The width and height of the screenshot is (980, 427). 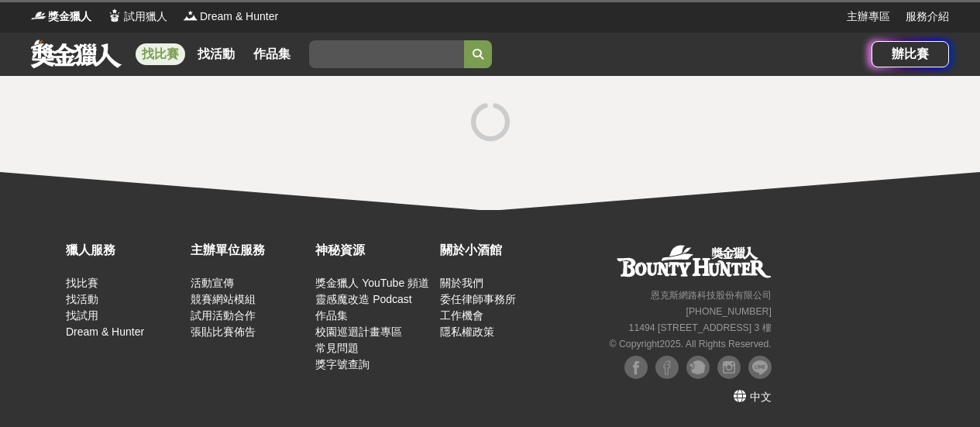 What do you see at coordinates (468, 332) in the screenshot?
I see `a: 隱私權政策` at bounding box center [468, 332].